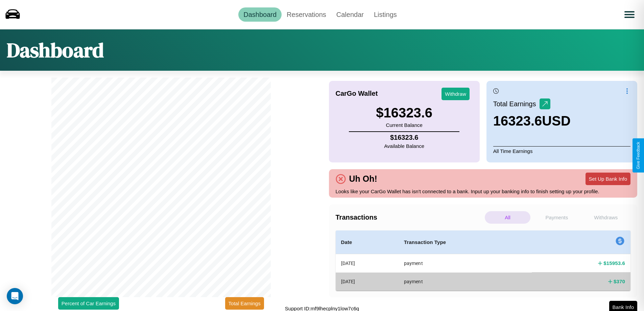  Describe the element at coordinates (639, 156) in the screenshot. I see `div: Give Feedback` at that location.